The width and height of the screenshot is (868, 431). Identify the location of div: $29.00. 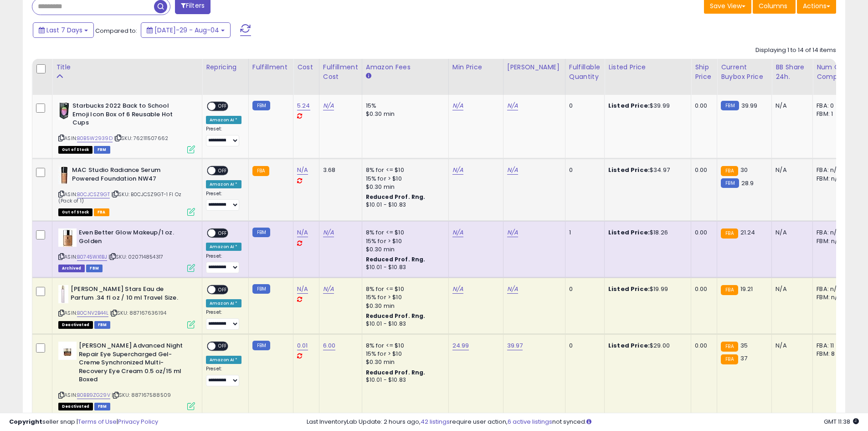
(646, 346).